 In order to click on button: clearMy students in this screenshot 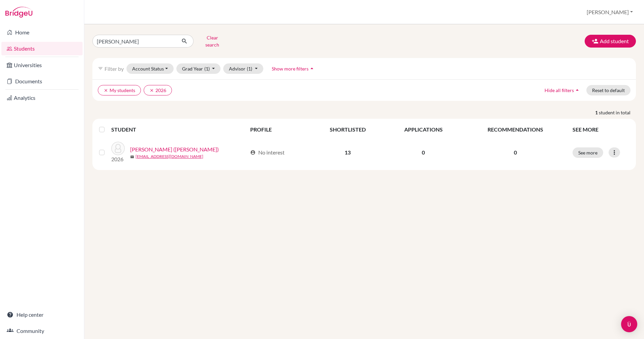, I will do `click(119, 90)`.